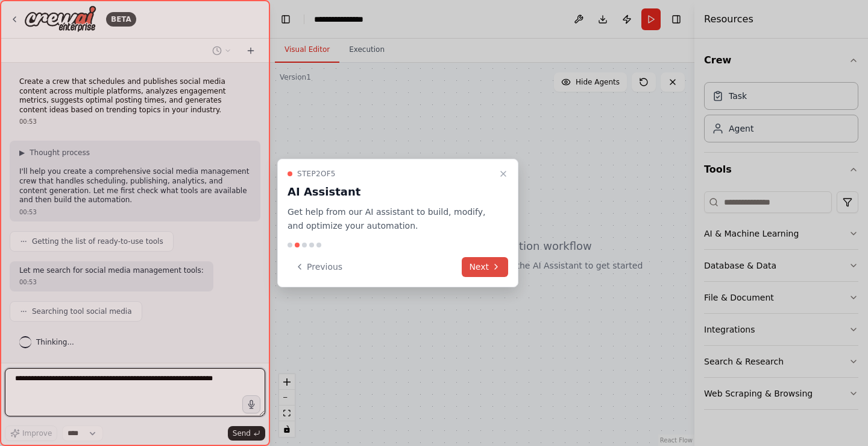 This screenshot has width=868, height=446. Describe the element at coordinates (390, 219) in the screenshot. I see `p: Get help from our AI assistant to build, modify, and optimize your automation.` at that location.